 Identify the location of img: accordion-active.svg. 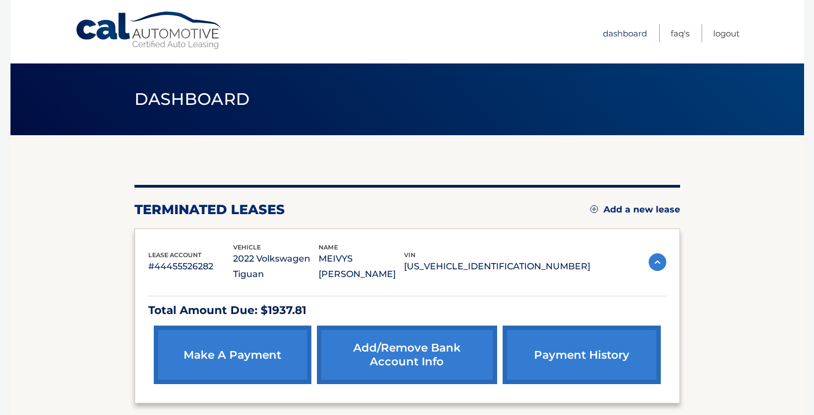
(658, 262).